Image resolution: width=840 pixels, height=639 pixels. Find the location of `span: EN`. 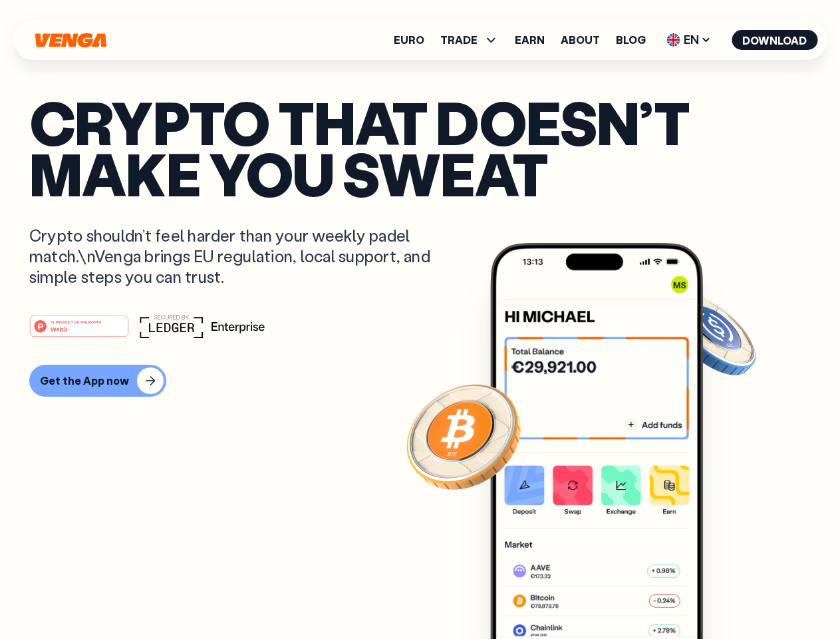

span: EN is located at coordinates (688, 40).